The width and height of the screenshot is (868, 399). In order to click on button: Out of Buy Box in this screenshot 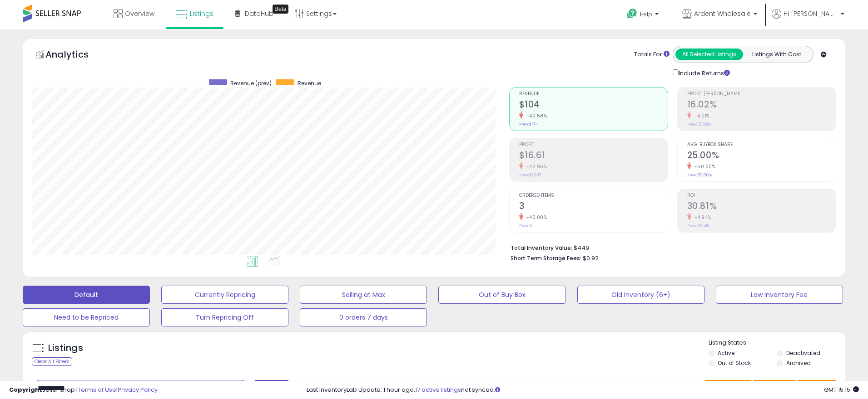, I will do `click(502, 295)`.